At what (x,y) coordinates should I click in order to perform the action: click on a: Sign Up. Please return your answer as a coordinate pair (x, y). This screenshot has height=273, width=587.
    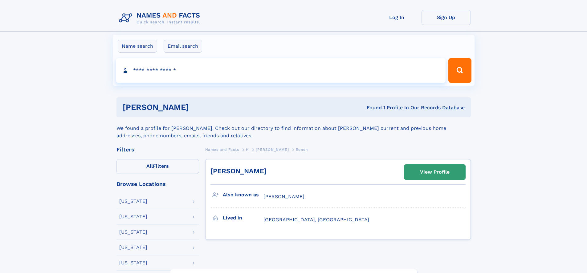
    Looking at the image, I should click on (446, 17).